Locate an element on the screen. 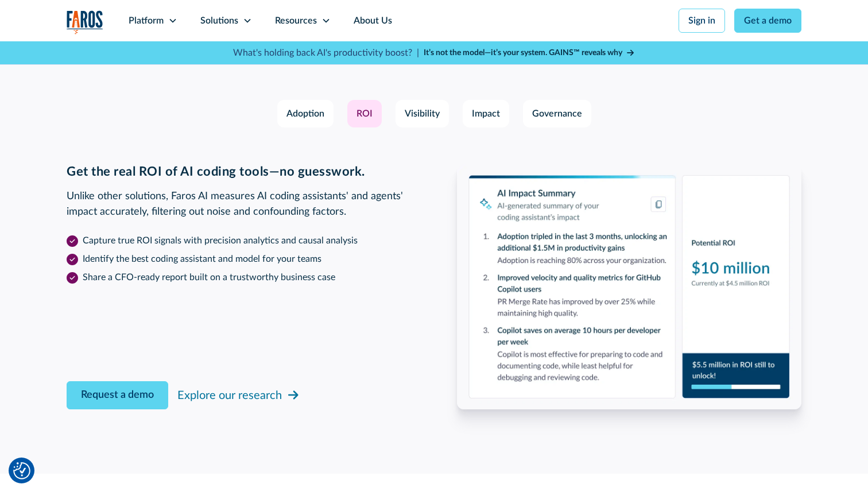 This screenshot has height=492, width=868. div: Impact is located at coordinates (486, 114).